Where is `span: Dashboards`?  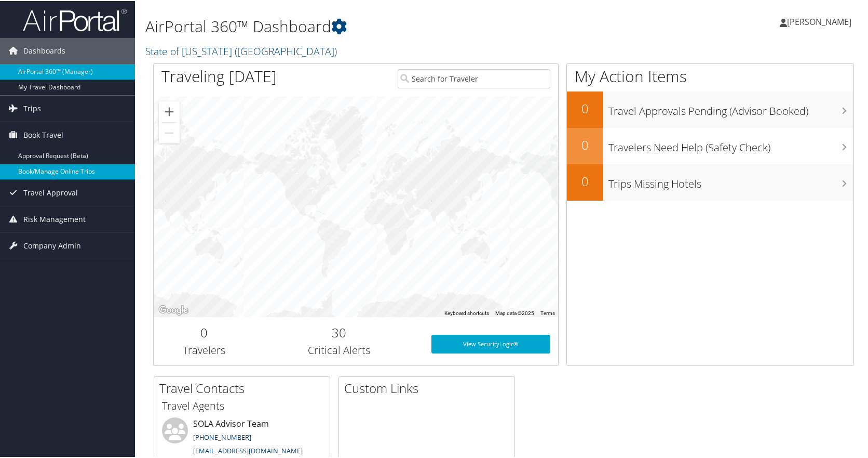 span: Dashboards is located at coordinates (44, 50).